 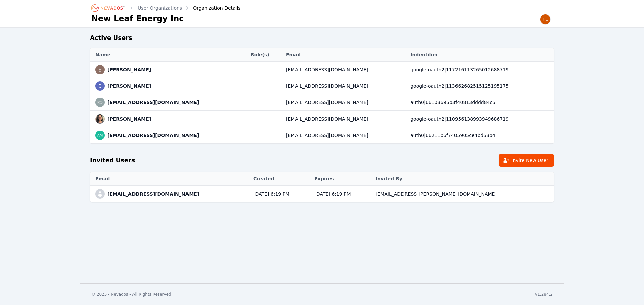 I want to click on th: Role(s), so click(x=265, y=55).